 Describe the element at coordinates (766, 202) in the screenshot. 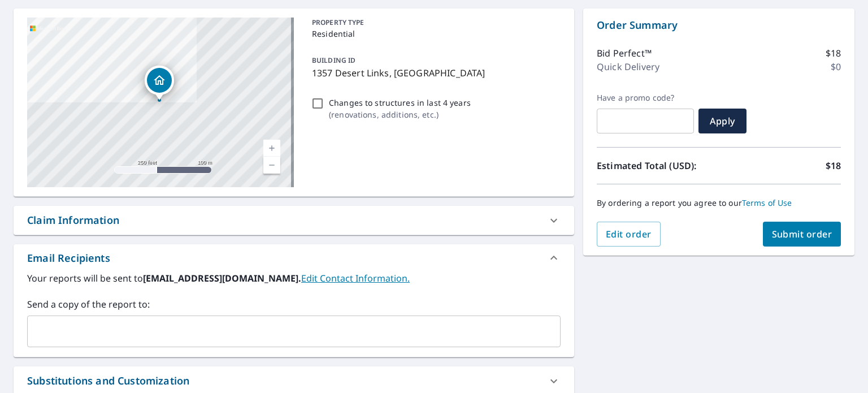

I see `a: Terms of Use` at that location.